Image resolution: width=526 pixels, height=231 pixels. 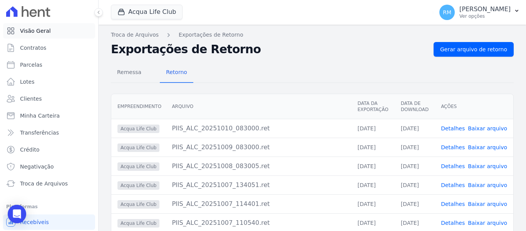 I want to click on div: PIIS_ALC_20251010_083000.ret, so click(x=258, y=128).